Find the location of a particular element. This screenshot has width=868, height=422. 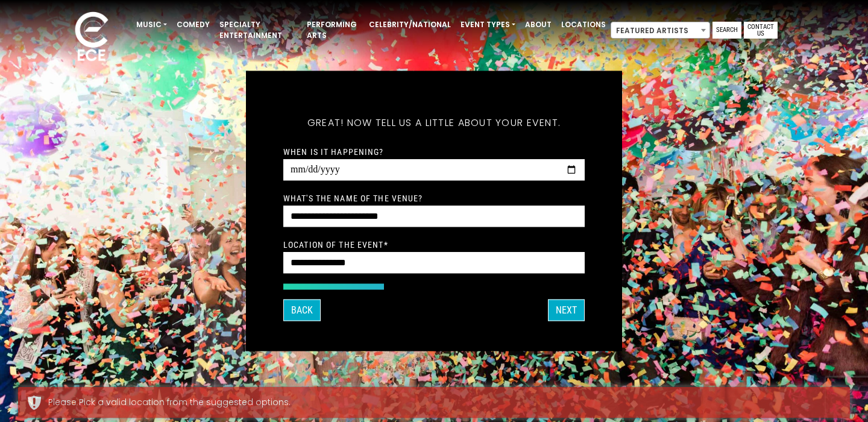

label: Location of the event is located at coordinates (336, 245).